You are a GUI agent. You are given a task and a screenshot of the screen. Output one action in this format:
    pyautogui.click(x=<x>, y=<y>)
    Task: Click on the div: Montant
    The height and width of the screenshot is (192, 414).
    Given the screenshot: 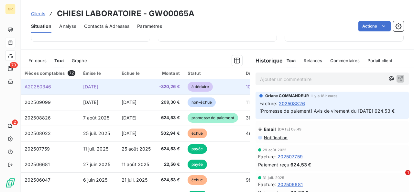 What is the action you would take?
    pyautogui.click(x=170, y=73)
    